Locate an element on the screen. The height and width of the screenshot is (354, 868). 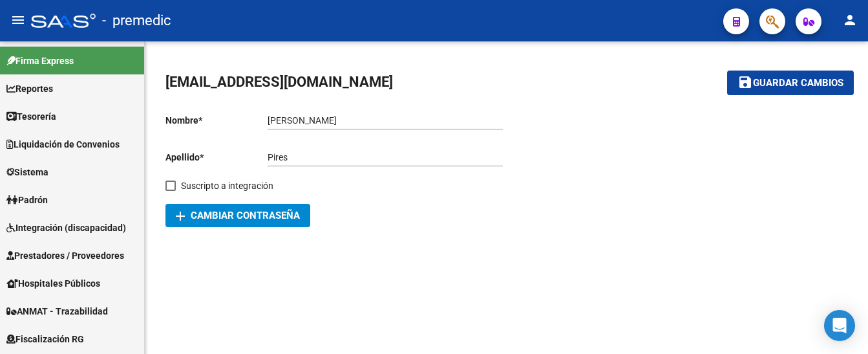
mat-icon: menu is located at coordinates (18, 20).